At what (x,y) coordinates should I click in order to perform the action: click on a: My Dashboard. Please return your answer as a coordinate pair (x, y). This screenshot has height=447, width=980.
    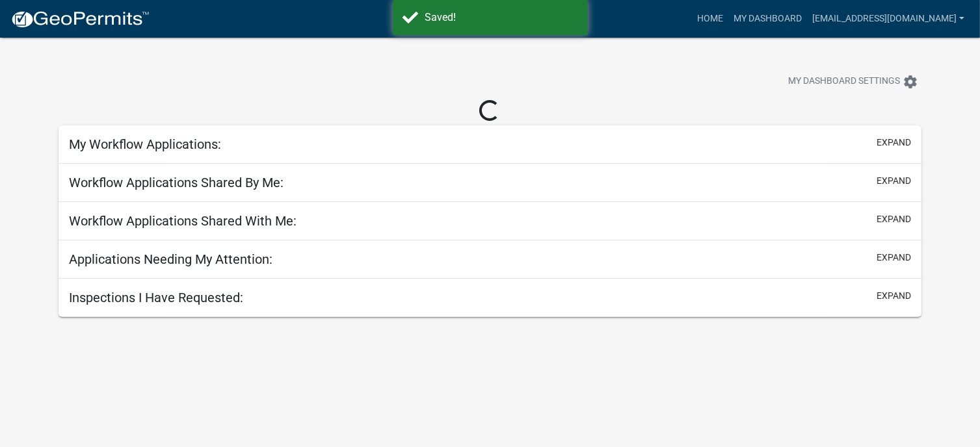
    Looking at the image, I should click on (767, 19).